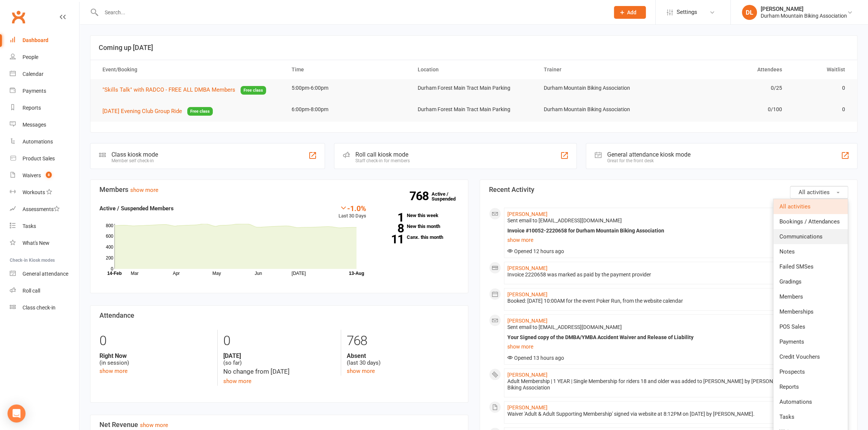  Describe the element at coordinates (44, 57) in the screenshot. I see `a: People` at that location.